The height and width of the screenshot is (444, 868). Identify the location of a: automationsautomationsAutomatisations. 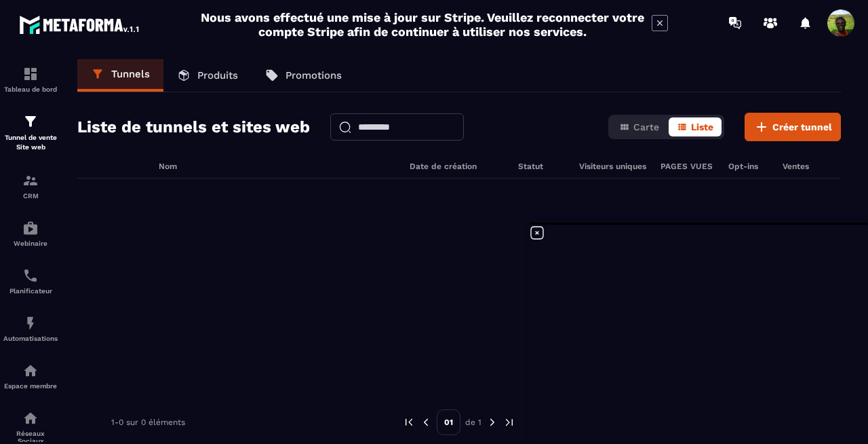
(31, 329).